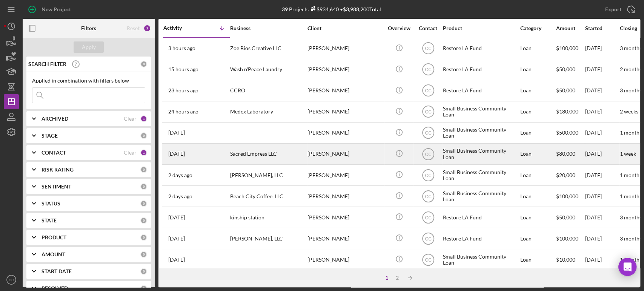 This screenshot has width=644, height=291. Describe the element at coordinates (268, 91) in the screenshot. I see `div: CCRO` at that location.